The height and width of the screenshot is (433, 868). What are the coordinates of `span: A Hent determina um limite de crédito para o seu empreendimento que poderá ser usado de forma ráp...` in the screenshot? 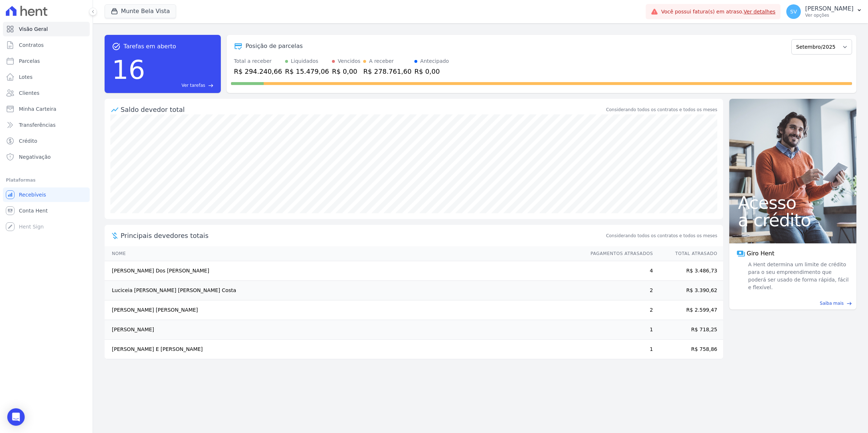 It's located at (798, 276).